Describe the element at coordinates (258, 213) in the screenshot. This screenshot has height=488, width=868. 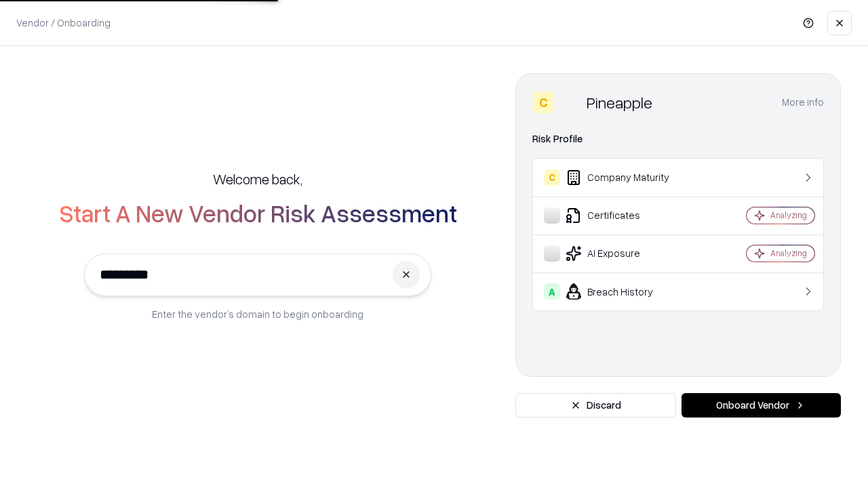
I see `h2: Start A New Vendor Risk Assessment` at that location.